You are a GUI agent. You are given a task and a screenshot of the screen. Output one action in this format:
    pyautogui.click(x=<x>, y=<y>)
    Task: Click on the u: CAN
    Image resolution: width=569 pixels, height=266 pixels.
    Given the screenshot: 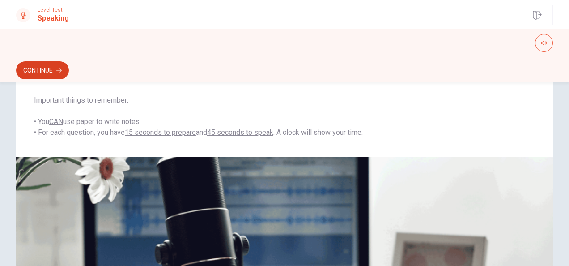 What is the action you would take?
    pyautogui.click(x=56, y=121)
    